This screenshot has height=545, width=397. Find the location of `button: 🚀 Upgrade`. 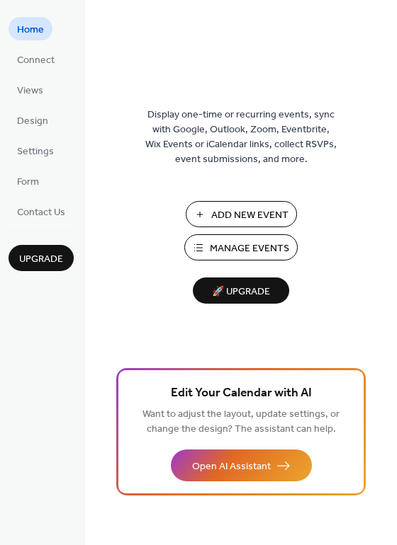

button: 🚀 Upgrade is located at coordinates (241, 290).